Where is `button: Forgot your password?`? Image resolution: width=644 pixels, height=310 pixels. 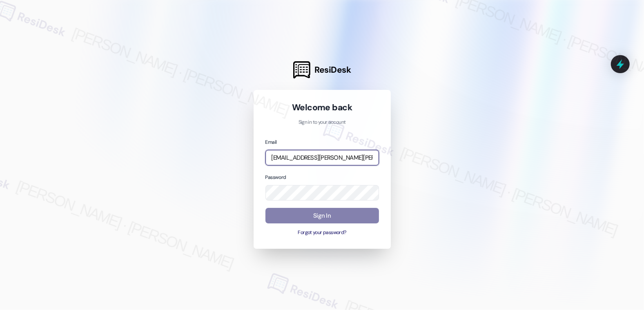 button: Forgot your password? is located at coordinates (322, 233).